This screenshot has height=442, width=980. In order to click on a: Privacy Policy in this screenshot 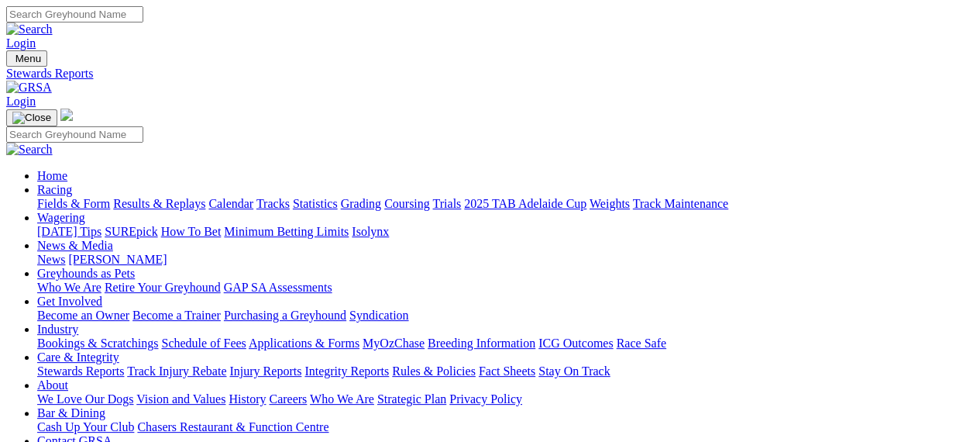, I will do `click(486, 398)`.